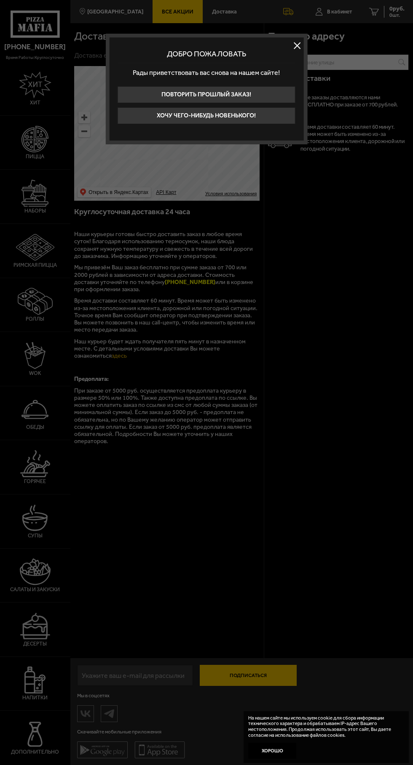 This screenshot has height=765, width=413. Describe the element at coordinates (272, 751) in the screenshot. I see `button: Хорошо` at that location.